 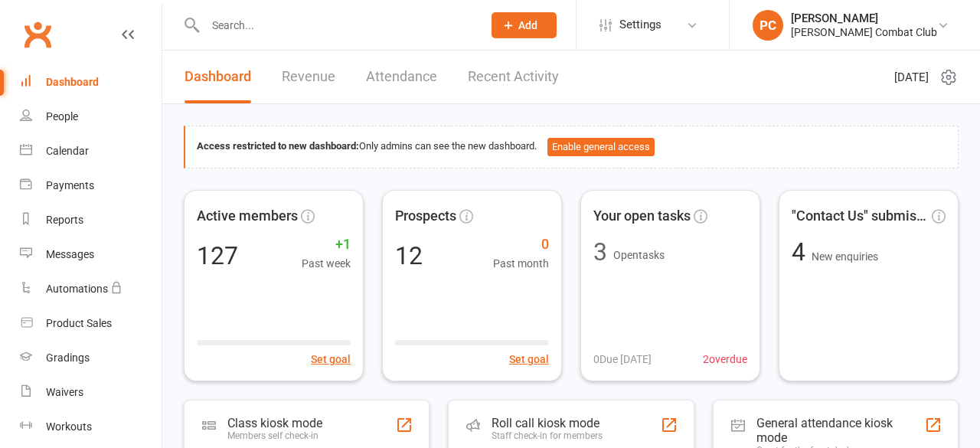 What do you see at coordinates (840, 430) in the screenshot?
I see `div: General attendance kiosk mode` at bounding box center [840, 430].